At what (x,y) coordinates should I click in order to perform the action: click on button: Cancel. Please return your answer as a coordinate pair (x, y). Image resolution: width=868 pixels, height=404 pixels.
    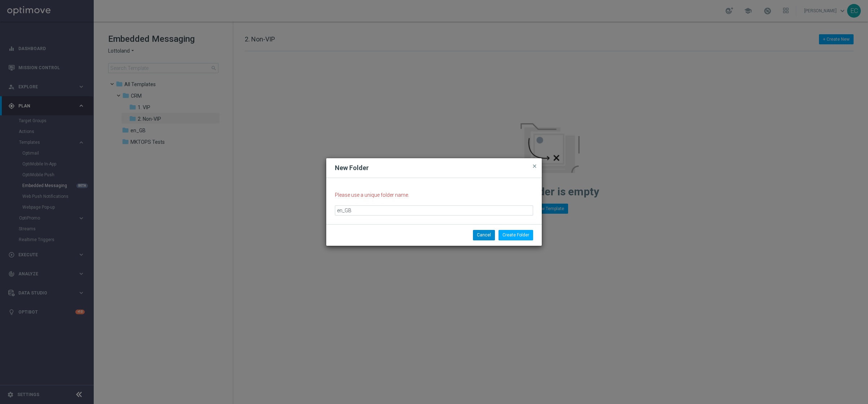
    Looking at the image, I should click on (483, 235).